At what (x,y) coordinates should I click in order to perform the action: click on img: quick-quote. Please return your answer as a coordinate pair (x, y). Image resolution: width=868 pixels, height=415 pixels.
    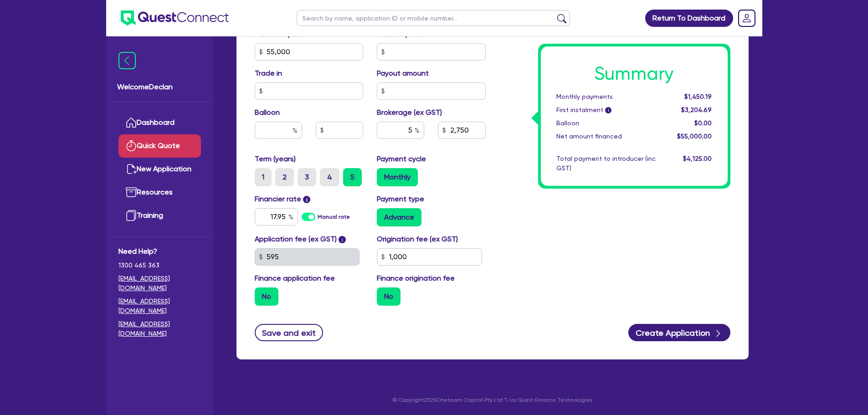
    Looking at the image, I should click on (131, 146).